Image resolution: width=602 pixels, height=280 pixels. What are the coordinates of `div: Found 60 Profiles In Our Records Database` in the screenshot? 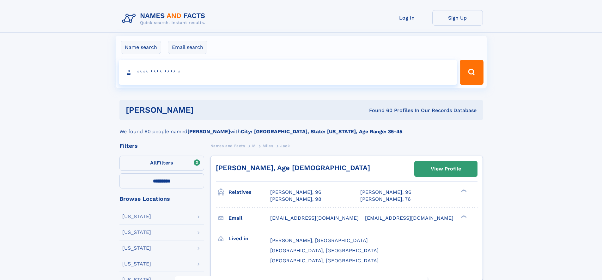 It's located at (379, 111).